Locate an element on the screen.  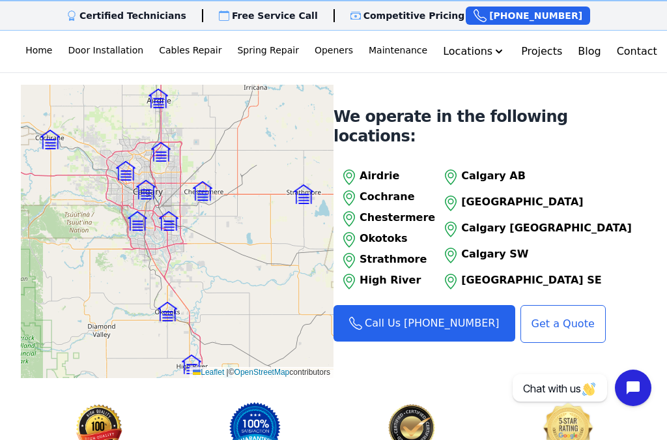
a: OpenStreetMap is located at coordinates (262, 372).